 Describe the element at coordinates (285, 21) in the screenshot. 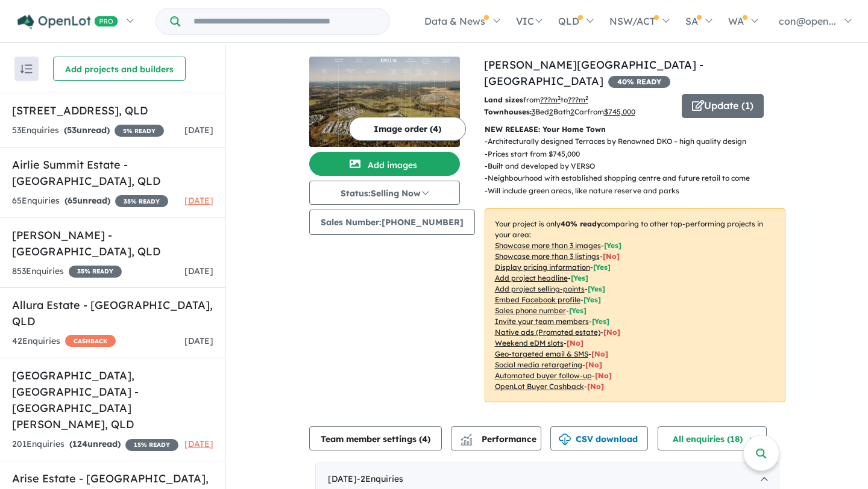

I see `input: Try estate name, suburb, builder or developer` at that location.